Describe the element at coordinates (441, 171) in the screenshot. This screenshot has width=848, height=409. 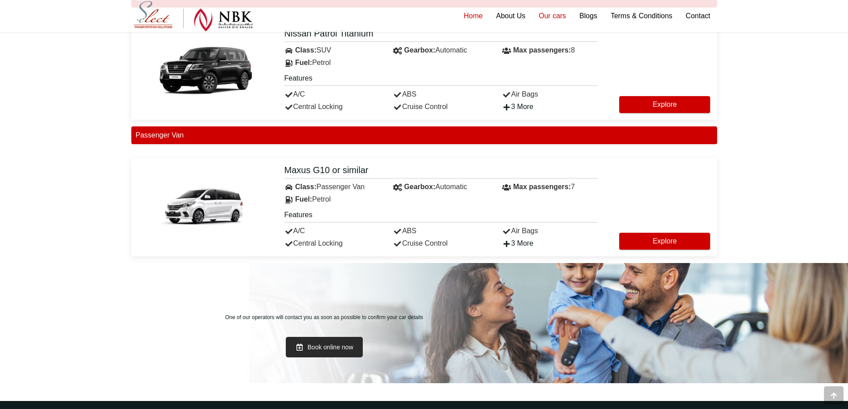
I see `a: Maxus G10 or similar` at that location.